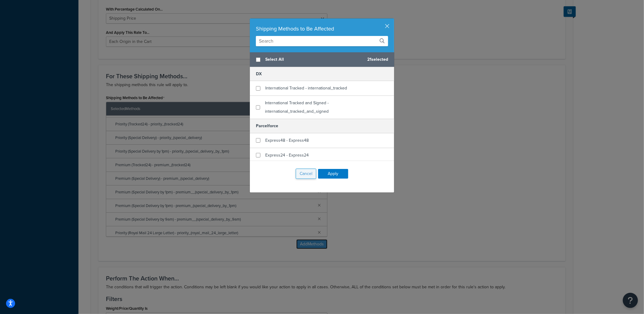  I want to click on div: Shipping Methods to Be Affected, so click(322, 29).